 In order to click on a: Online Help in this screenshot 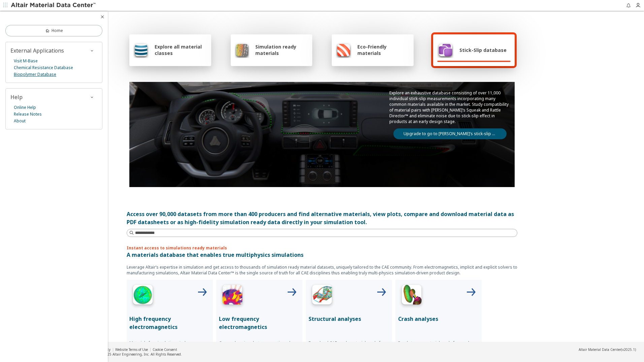, I will do `click(25, 108)`.